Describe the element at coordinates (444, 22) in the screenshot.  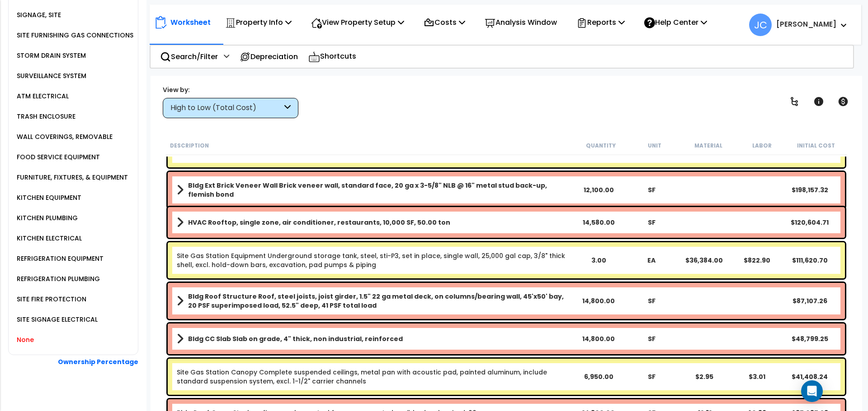
I see `p: Costs` at that location.